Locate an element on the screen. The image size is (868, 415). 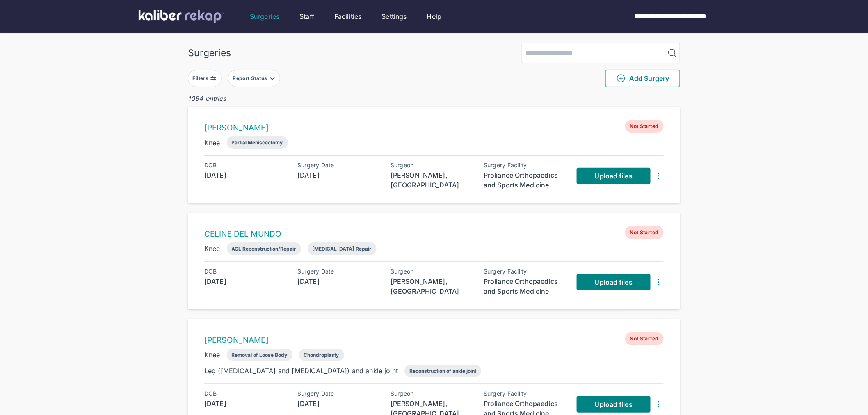
span: Add Surgery is located at coordinates (642, 79).